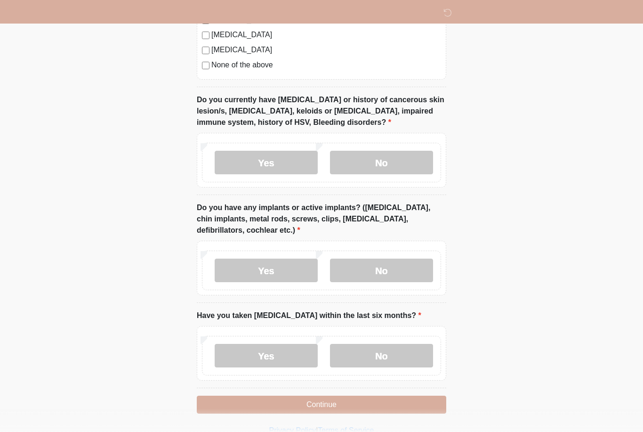 This screenshot has width=643, height=432. What do you see at coordinates (326, 65) in the screenshot?
I see `label: None of the above` at bounding box center [326, 65].